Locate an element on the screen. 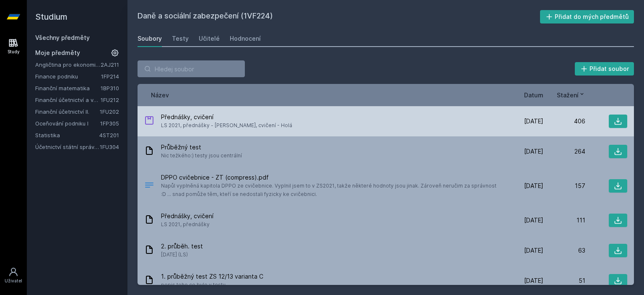 The height and width of the screenshot is (295, 644). button: Přidat soubor is located at coordinates (605, 69).